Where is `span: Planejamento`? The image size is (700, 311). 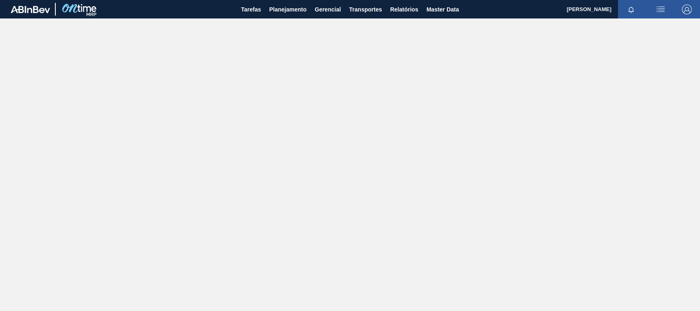 span: Planejamento is located at coordinates (288, 9).